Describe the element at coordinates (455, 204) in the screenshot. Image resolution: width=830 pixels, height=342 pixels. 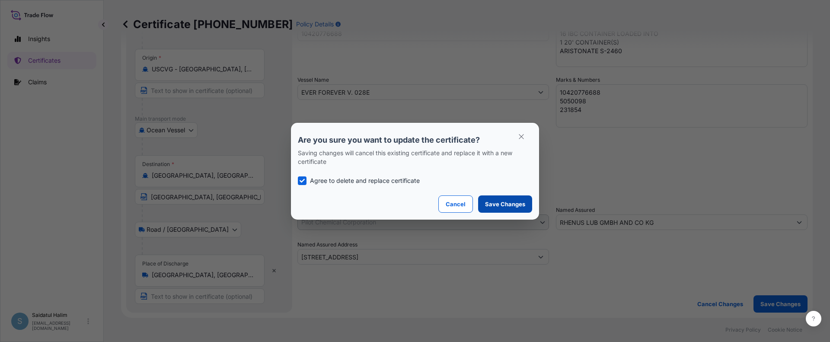
I see `button: Cancel` at that location.